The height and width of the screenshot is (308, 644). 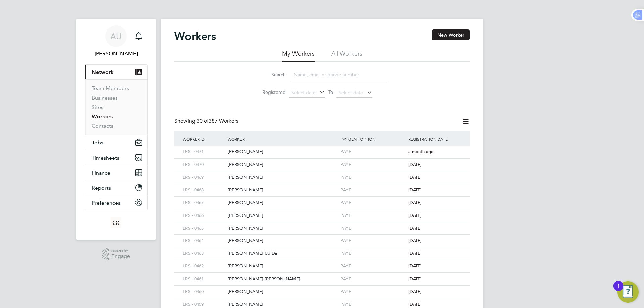 I want to click on a: Workers, so click(x=102, y=116).